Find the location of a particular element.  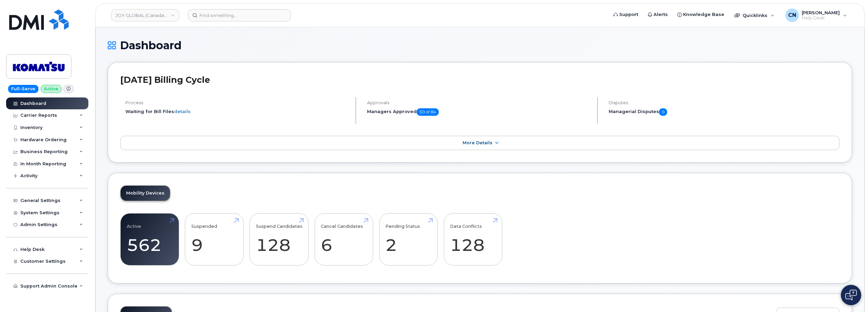

a: Pending Status 2 is located at coordinates (408, 239).